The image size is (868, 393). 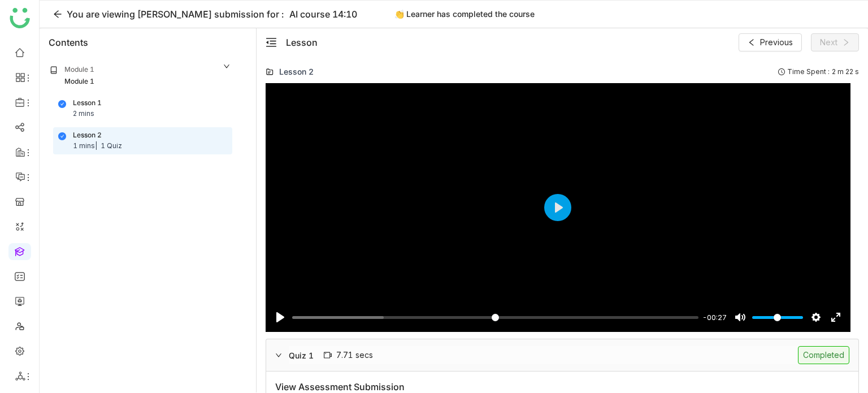 What do you see at coordinates (562, 355) in the screenshot?
I see `div: Quiz 17.71 secsCompleted` at bounding box center [562, 355].